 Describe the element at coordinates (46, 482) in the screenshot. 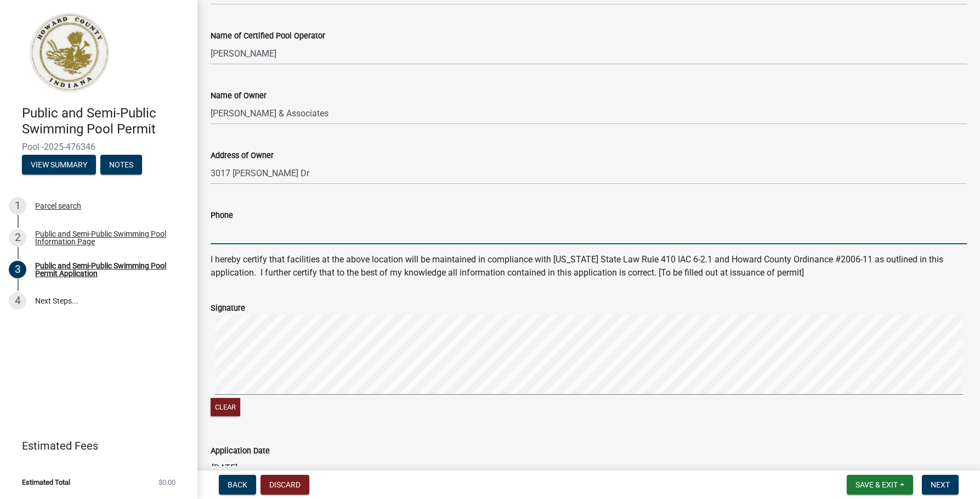

I see `span: Estimated Total` at that location.